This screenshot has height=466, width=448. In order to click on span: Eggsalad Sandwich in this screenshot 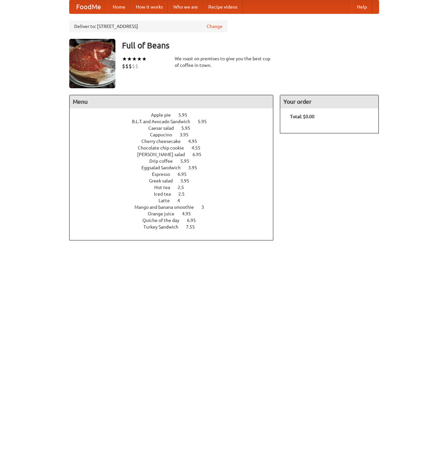, I will do `click(164, 168)`.